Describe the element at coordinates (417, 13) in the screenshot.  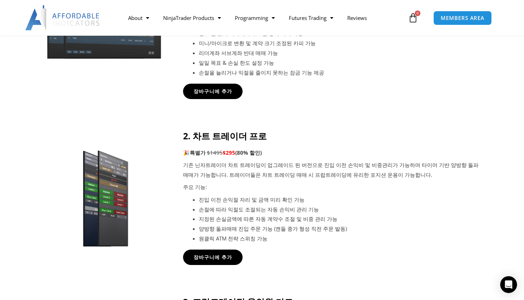
I see `span: 0` at that location.